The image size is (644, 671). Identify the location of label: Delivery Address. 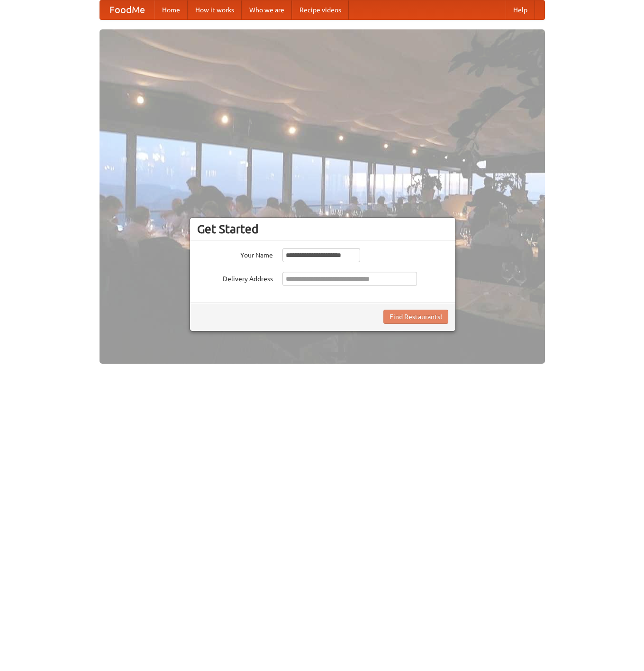
(236, 277).